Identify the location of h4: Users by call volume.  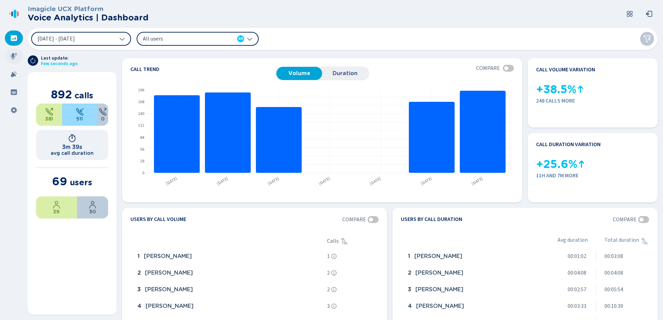
(158, 220).